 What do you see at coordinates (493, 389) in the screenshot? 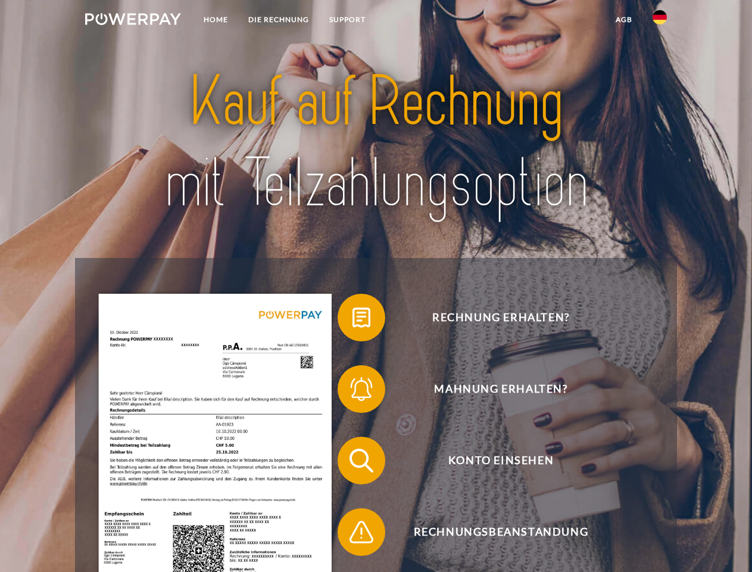
I see `button: Mahnung erhalten?` at bounding box center [493, 389].